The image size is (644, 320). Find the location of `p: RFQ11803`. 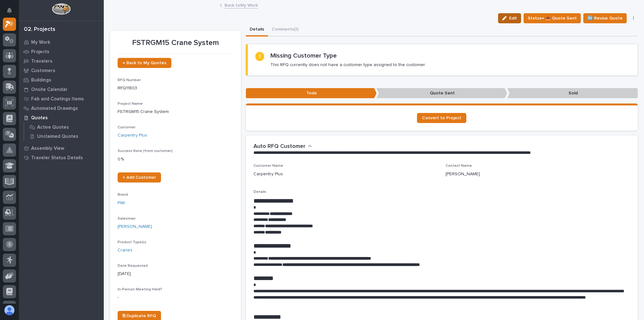

p: RFQ11803 is located at coordinates (175, 88).